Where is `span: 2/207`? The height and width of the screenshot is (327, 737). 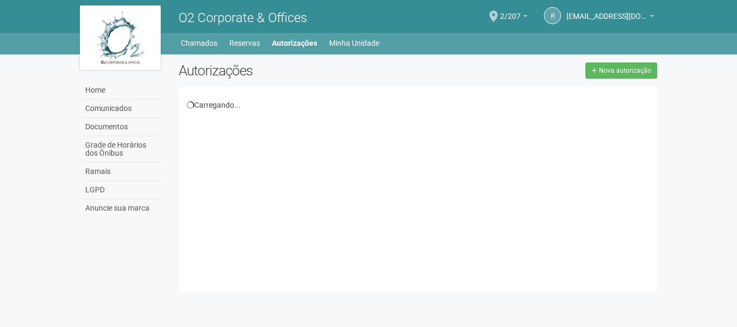 span: 2/207 is located at coordinates (510, 11).